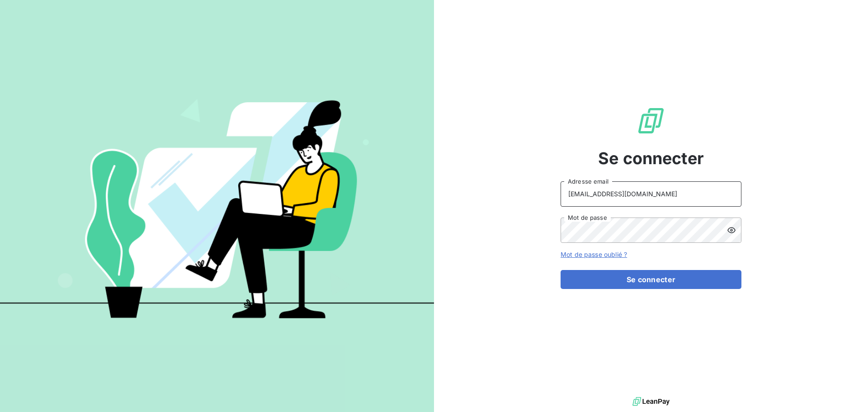 This screenshot has width=868, height=412. Describe the element at coordinates (651, 194) in the screenshot. I see `input: placeholder` at that location.